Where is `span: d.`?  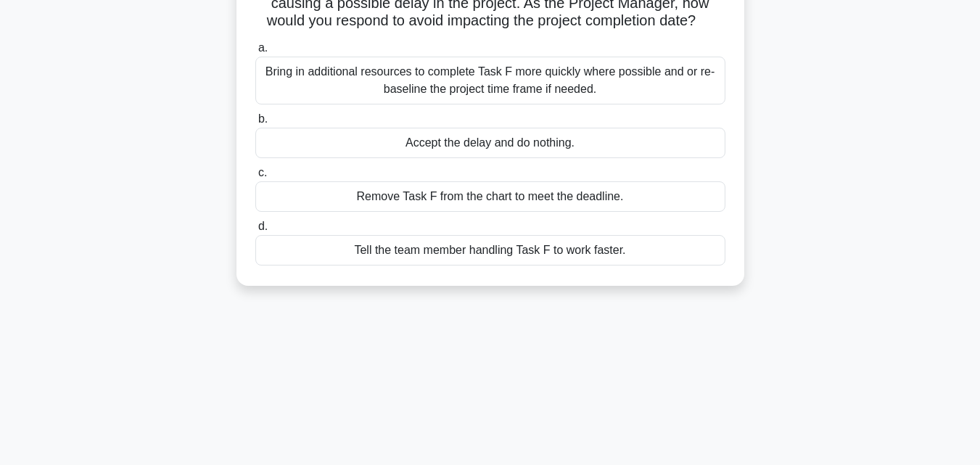
span: d. is located at coordinates (263, 225).